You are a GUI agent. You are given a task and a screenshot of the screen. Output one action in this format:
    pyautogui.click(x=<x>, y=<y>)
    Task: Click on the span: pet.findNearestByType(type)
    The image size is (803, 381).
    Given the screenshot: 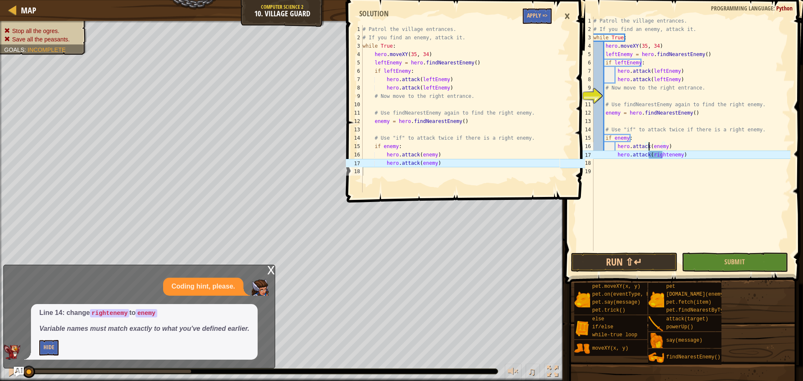 What is the action you would take?
    pyautogui.click(x=707, y=310)
    